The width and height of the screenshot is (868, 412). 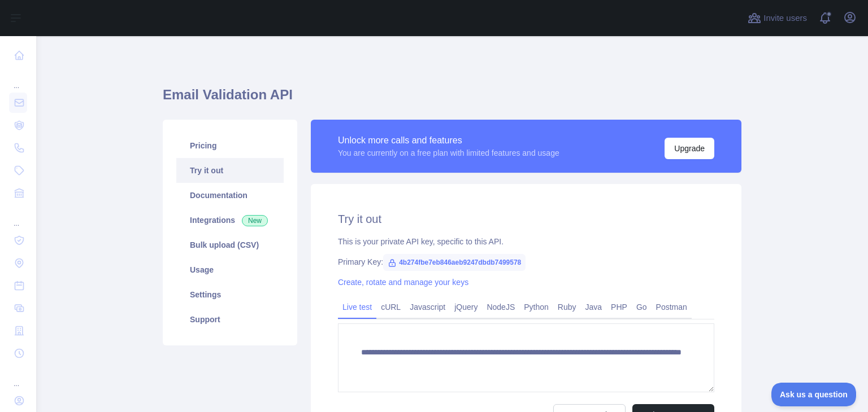 What do you see at coordinates (230, 319) in the screenshot?
I see `a: Support` at bounding box center [230, 319].